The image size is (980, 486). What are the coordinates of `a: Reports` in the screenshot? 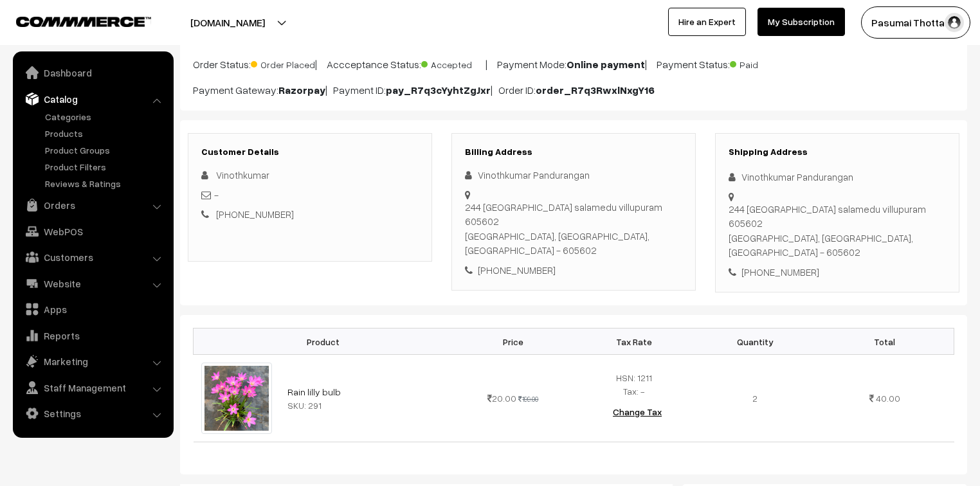 It's located at (92, 336).